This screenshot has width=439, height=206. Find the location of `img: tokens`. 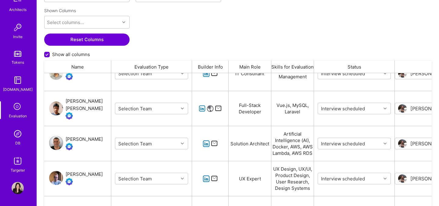

img: tokens is located at coordinates (18, 54).